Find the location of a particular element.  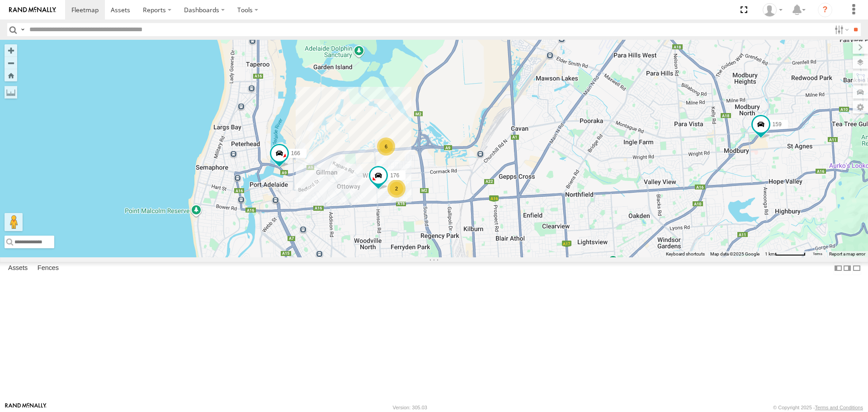

a: Terms is located at coordinates (818, 254).